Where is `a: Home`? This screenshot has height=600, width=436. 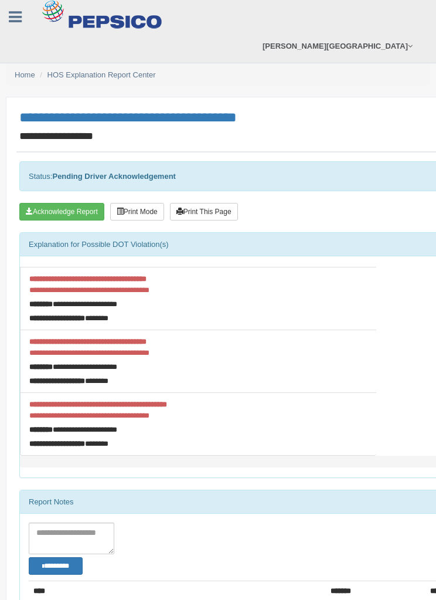
a: Home is located at coordinates (25, 74).